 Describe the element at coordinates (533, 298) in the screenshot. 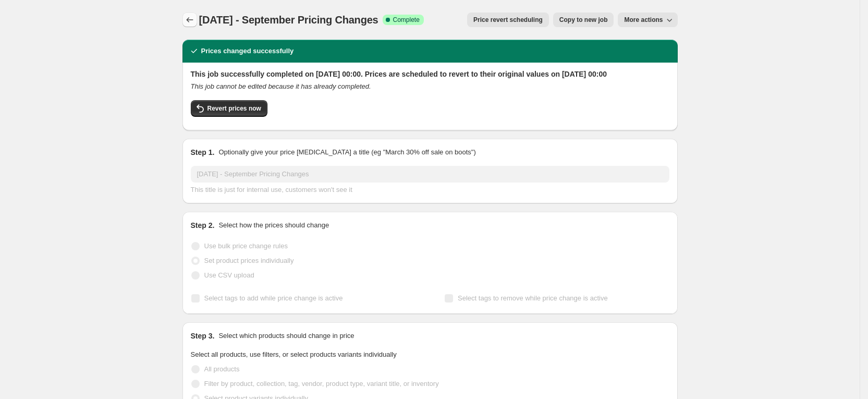

I see `span: Select tags to remove while price change is active` at that location.